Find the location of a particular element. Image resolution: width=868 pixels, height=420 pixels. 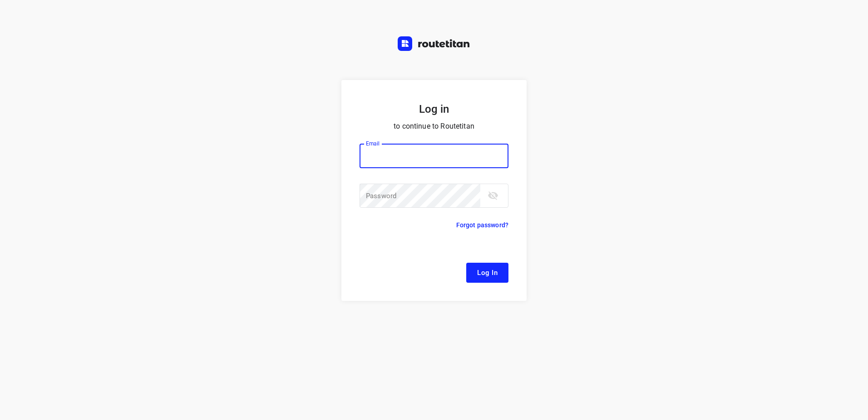

button: toggle password visibility is located at coordinates (493, 196).